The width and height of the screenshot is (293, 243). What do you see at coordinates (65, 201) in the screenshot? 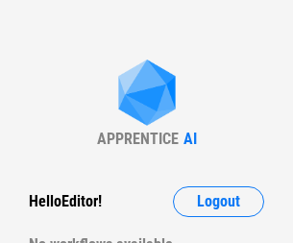
I see `div: Hello Editor !` at bounding box center [65, 201].